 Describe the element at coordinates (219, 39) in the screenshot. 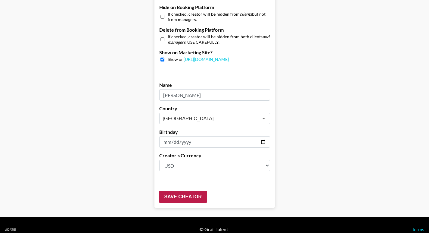

I see `em: and managers` at that location.